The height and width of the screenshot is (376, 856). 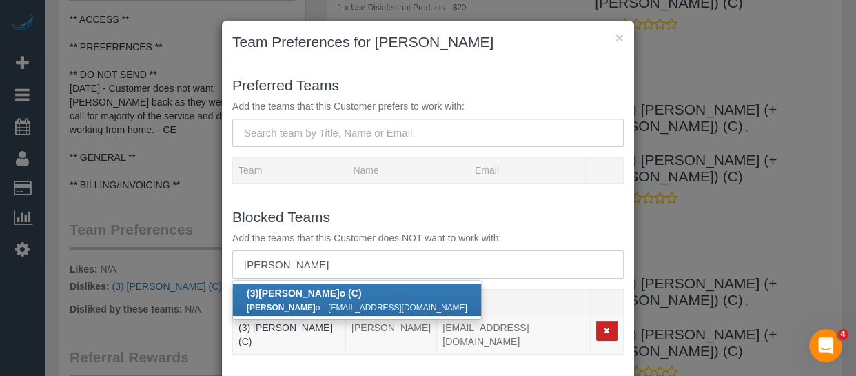 I want to click on span: 4, so click(x=843, y=334).